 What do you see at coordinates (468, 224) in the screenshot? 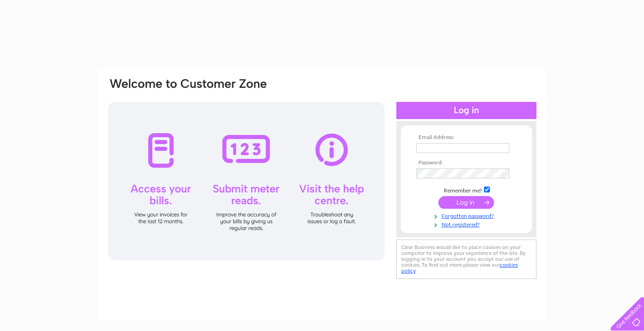
I see `a: Not registered?` at bounding box center [468, 224].